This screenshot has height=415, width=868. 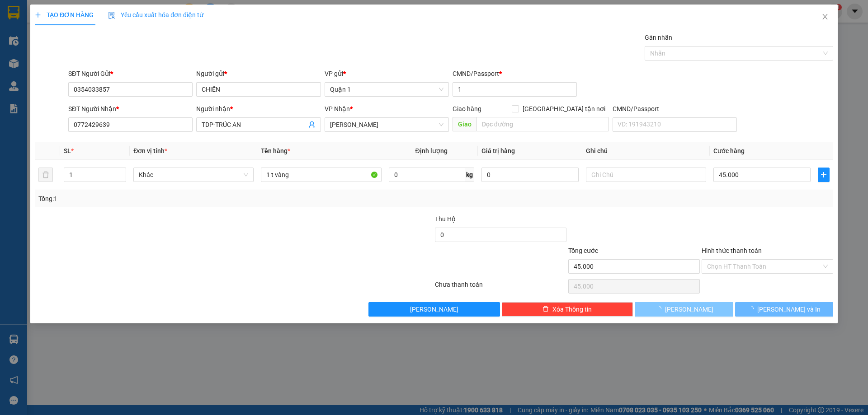 I want to click on label: Hình thức thanh toán, so click(x=732, y=251).